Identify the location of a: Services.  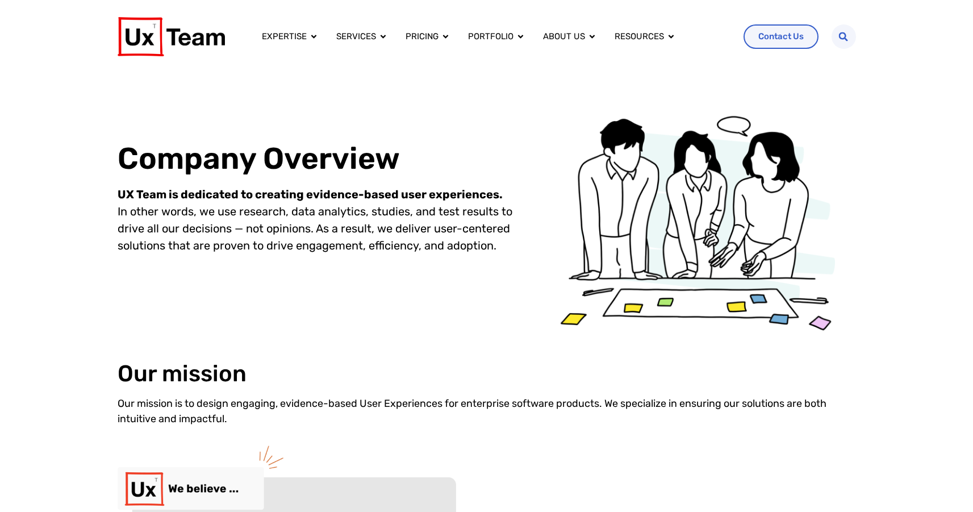
(356, 36).